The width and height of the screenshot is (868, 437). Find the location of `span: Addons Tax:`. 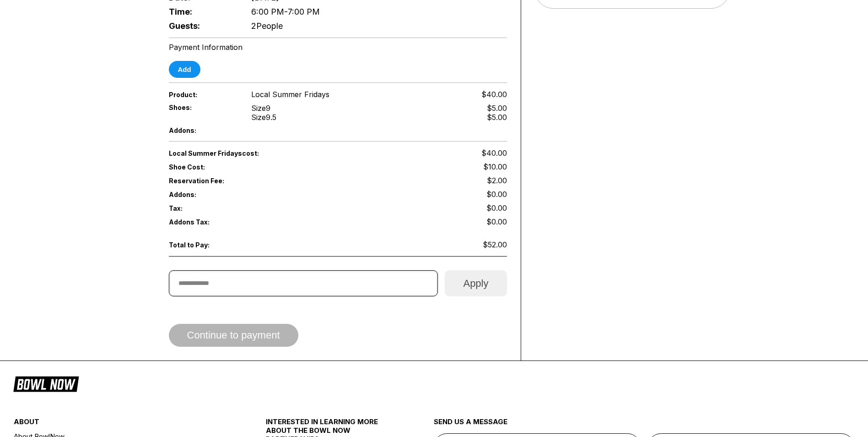

span: Addons Tax: is located at coordinates (203, 222).